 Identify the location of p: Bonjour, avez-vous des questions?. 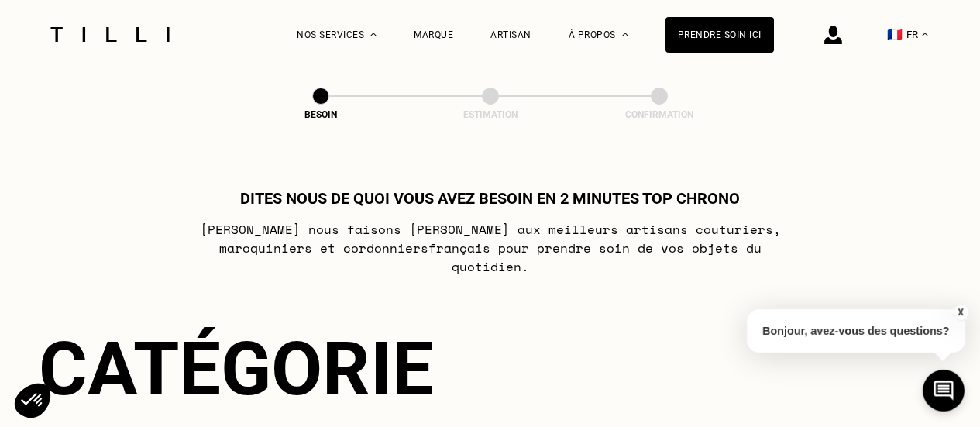
(857, 331).